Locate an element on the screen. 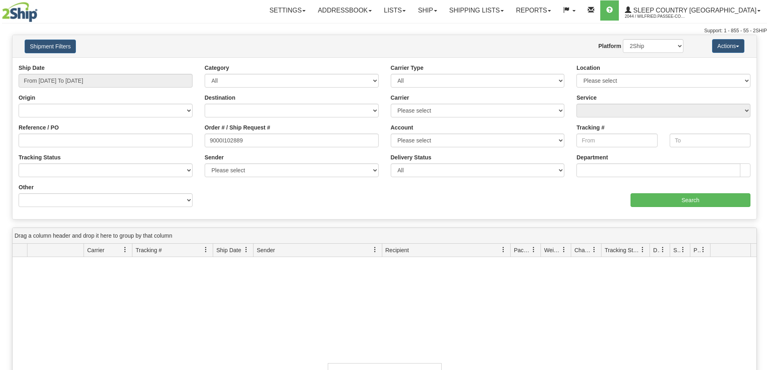  a: Shipping lists is located at coordinates (476, 10).